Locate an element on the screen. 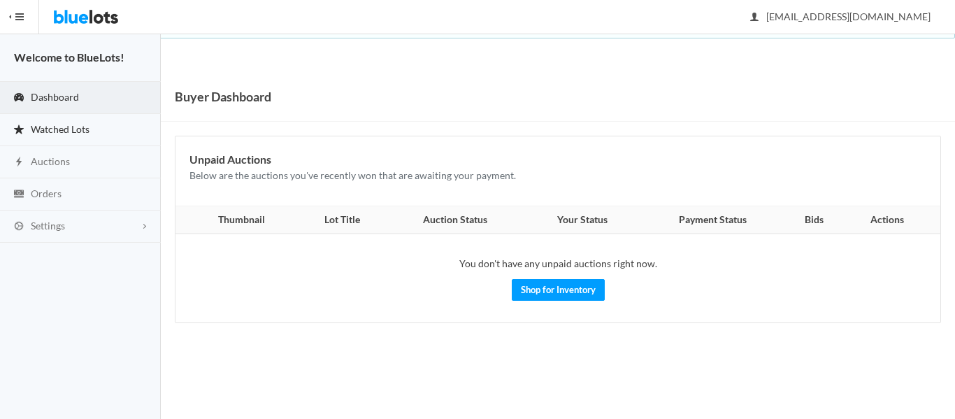 The height and width of the screenshot is (419, 955). ion-icon: star is located at coordinates (19, 130).